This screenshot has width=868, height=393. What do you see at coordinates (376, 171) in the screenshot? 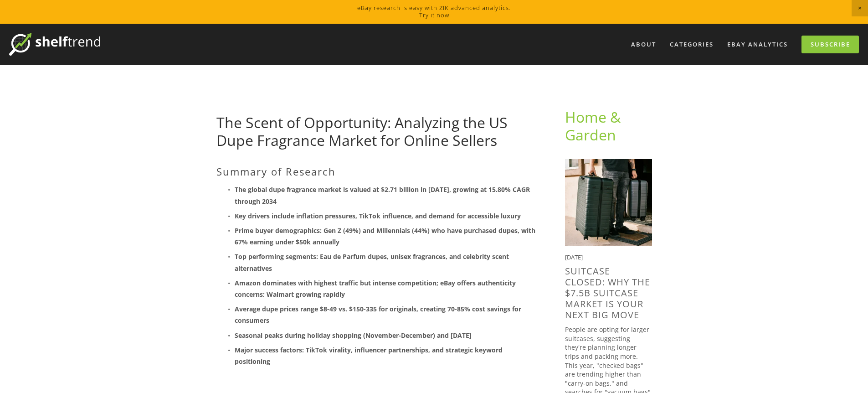
I see `h2: Summary of Research` at bounding box center [376, 171].